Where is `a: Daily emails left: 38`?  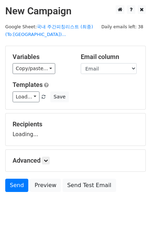 a: Daily emails left: 38 is located at coordinates (122, 27).